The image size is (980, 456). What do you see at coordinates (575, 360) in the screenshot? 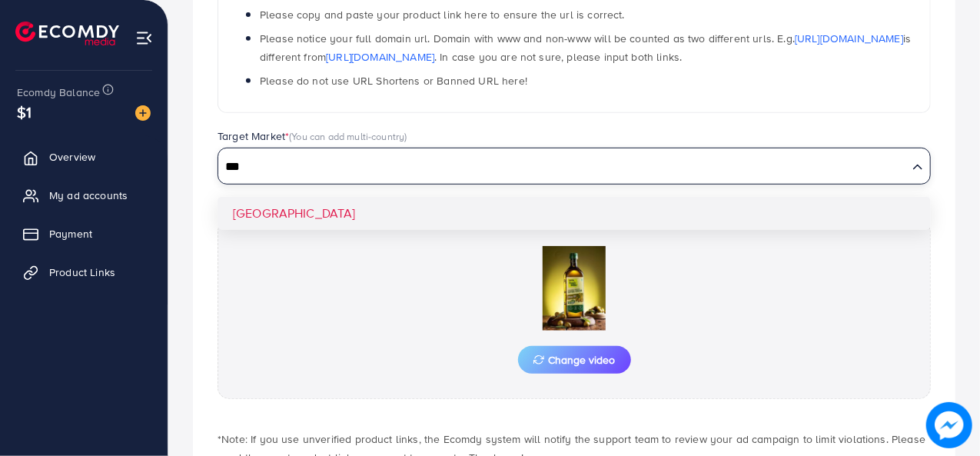
I see `span: Change video` at bounding box center [575, 360].